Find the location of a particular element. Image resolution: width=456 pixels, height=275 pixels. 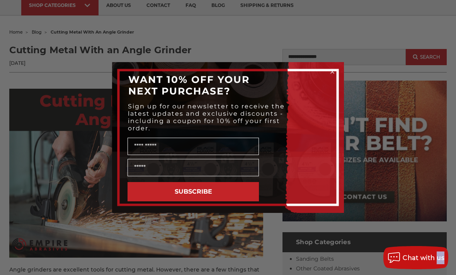

span: Sign up for our newsletter to receive the latest updates and exclusive discounts - including a co... is located at coordinates (206, 117).